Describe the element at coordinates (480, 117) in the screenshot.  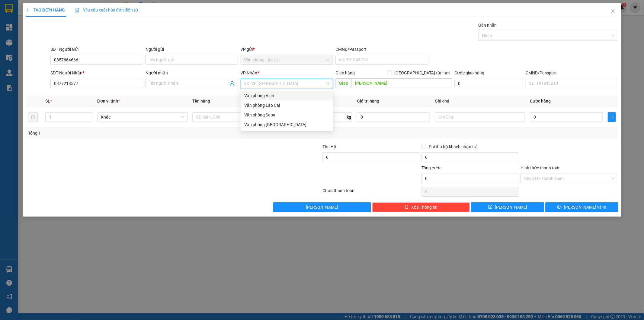
I see `input: Ghi Chú` at that location.